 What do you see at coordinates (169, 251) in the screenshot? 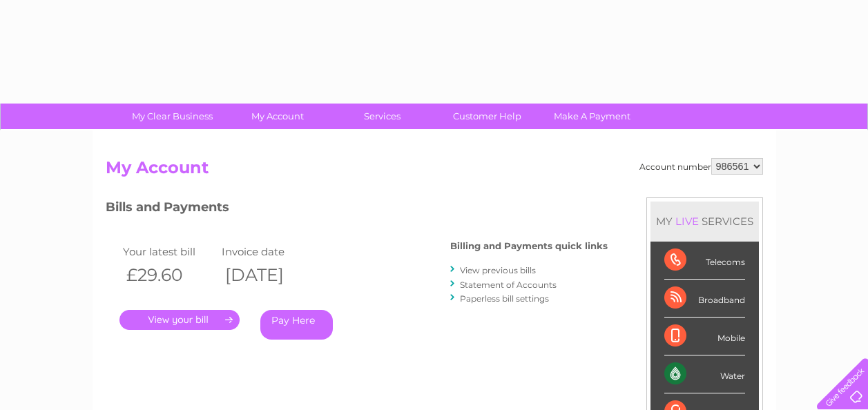
I see `td: Your latest bill` at bounding box center [169, 251].